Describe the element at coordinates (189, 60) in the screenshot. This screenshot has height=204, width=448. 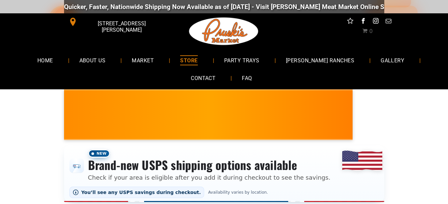
I see `a: STORE` at that location.